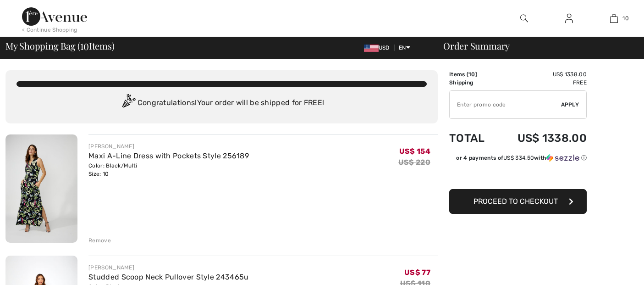 The image size is (644, 285). I want to click on div: Color: Black/Multi Size: 10, so click(169, 170).